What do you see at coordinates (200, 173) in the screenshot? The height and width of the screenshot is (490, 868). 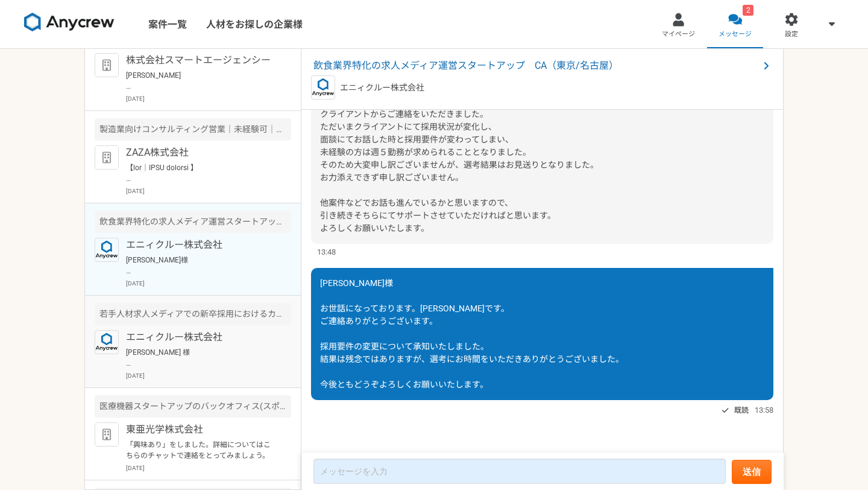 I see `p: 【lor｜IPSU dolorsi 】 ametconsect。 ADIPiscingelits。 doeiusmodtemporincididunt、utlaboreetdoloremagna...` at bounding box center [200, 173].